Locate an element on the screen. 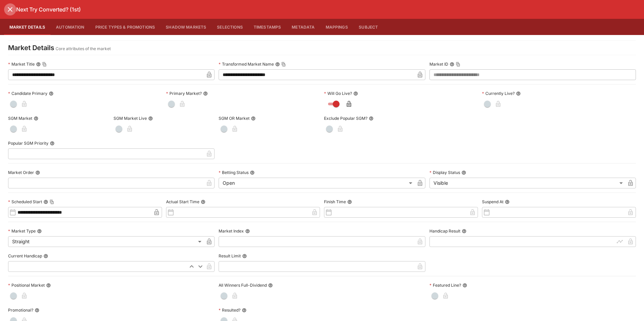  div: Straight is located at coordinates (106, 242).